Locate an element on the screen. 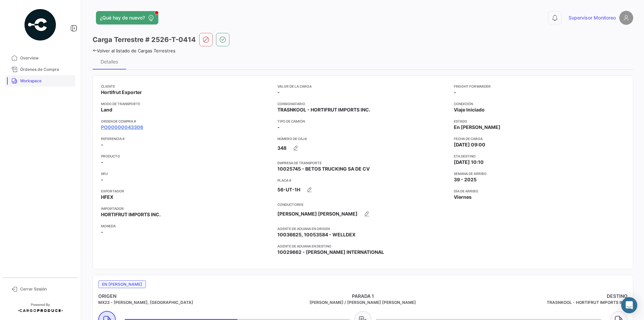 The image size is (644, 320). span: Viaje Iniciado is located at coordinates (469, 110).